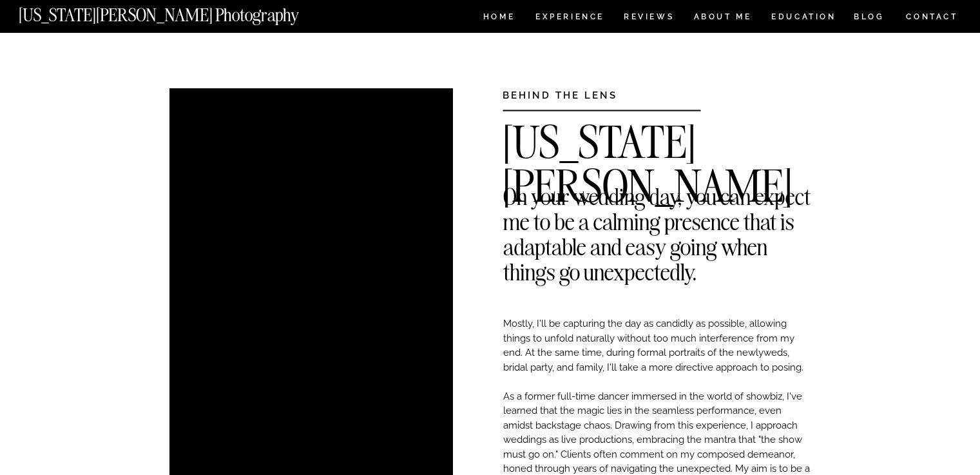 This screenshot has height=475, width=980. I want to click on h3: BEHIND THE LENS, so click(581, 93).